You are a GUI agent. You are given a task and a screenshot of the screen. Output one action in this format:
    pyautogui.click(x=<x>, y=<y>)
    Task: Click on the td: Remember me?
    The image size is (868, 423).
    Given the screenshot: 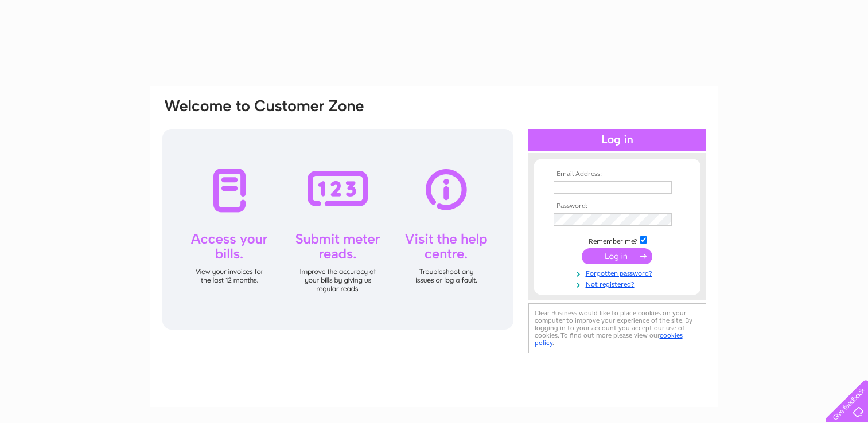 What is the action you would take?
    pyautogui.click(x=617, y=240)
    